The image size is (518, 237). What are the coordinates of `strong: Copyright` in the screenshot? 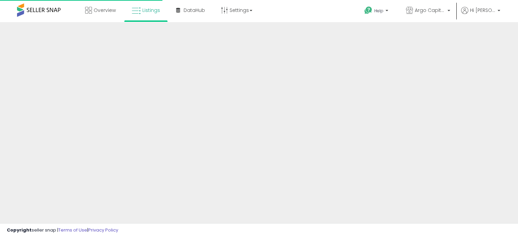 It's located at (19, 230).